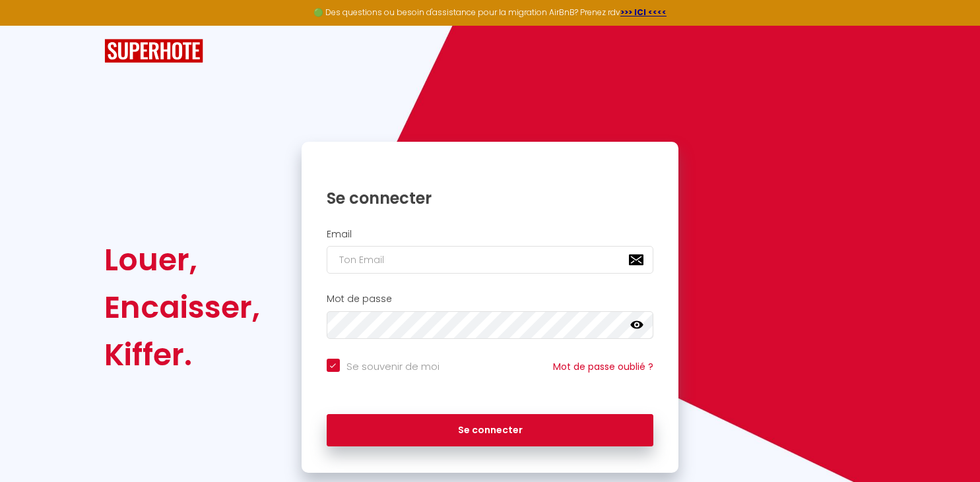 The width and height of the screenshot is (980, 482). What do you see at coordinates (603, 367) in the screenshot?
I see `a: Mot de passe oublié ?` at bounding box center [603, 367].